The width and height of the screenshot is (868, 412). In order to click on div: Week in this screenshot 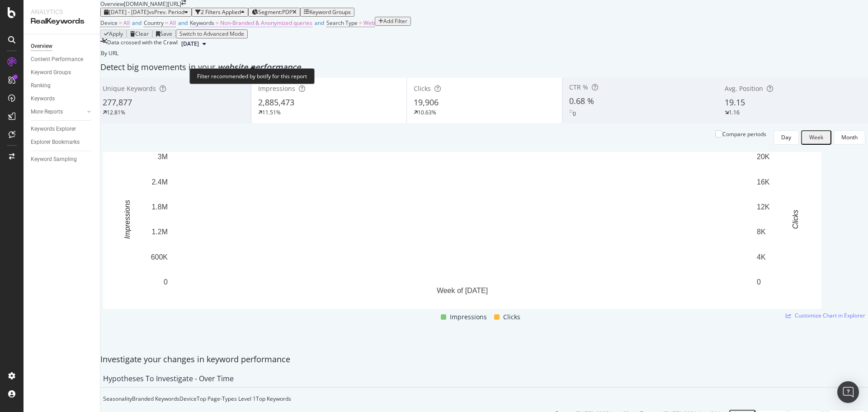, I will do `click(816, 137)`.